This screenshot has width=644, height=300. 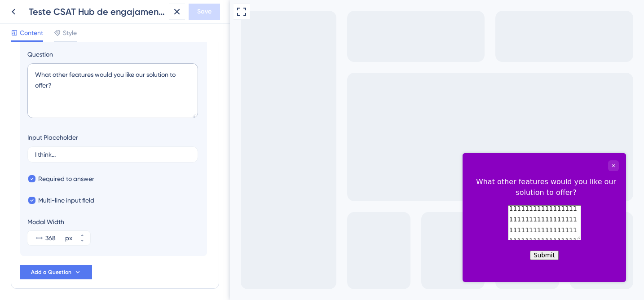 I want to click on input: Type a placeholder, so click(x=113, y=154).